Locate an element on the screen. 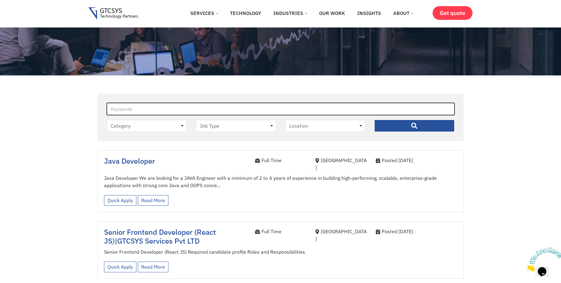  a: About is located at coordinates (403, 13).